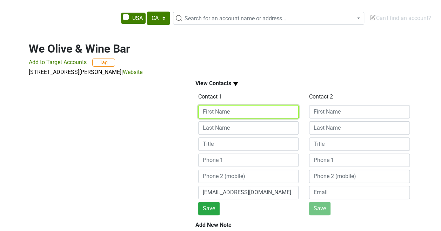 The height and width of the screenshot is (231, 441). Describe the element at coordinates (104, 62) in the screenshot. I see `button: Tag` at that location.